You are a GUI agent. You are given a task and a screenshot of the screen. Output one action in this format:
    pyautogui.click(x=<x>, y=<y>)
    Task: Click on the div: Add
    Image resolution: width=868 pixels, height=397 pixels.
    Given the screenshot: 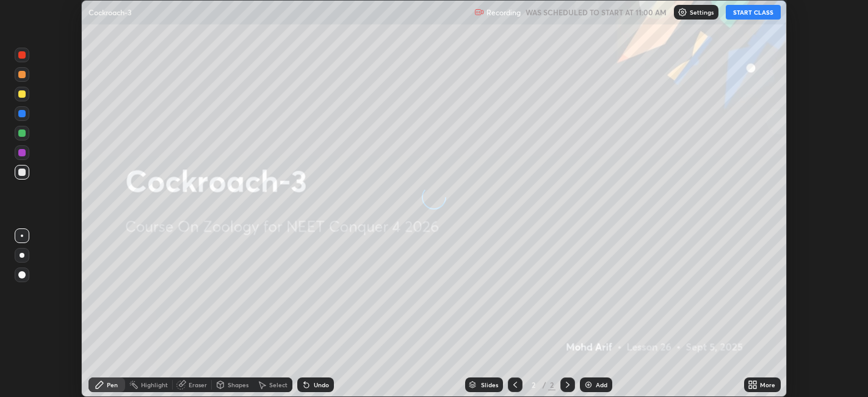 What is the action you would take?
    pyautogui.click(x=601, y=385)
    